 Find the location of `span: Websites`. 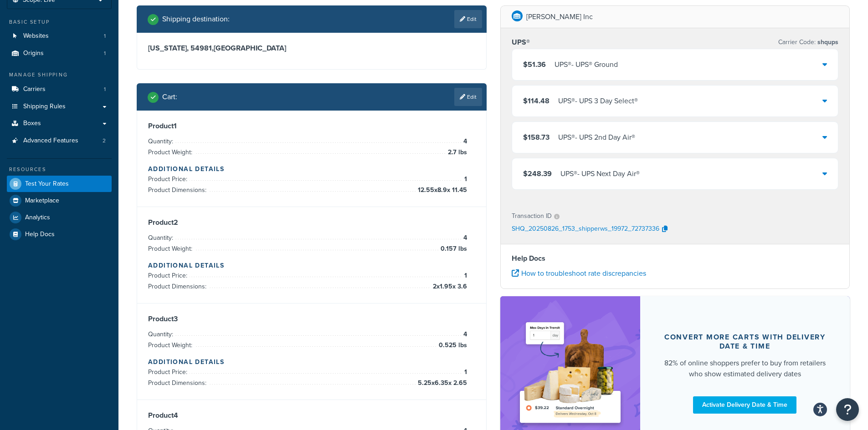

span: Websites is located at coordinates (36, 36).